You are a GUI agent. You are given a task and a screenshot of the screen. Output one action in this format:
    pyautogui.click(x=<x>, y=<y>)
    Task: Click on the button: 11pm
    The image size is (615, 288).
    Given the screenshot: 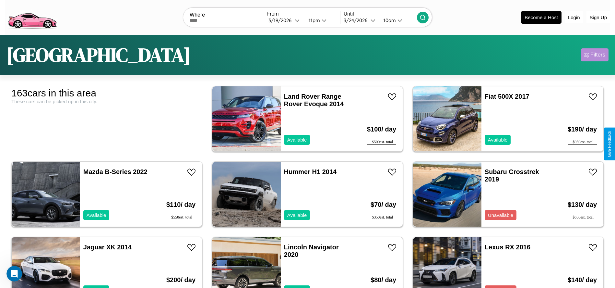 What is the action you would take?
    pyautogui.click(x=322, y=20)
    